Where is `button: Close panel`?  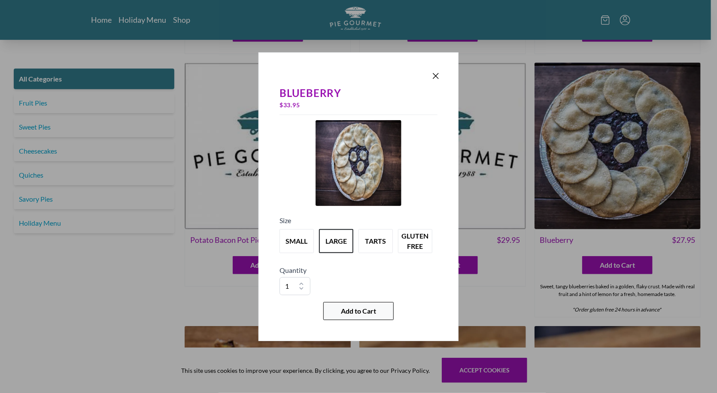
button: Close panel is located at coordinates (436, 76).